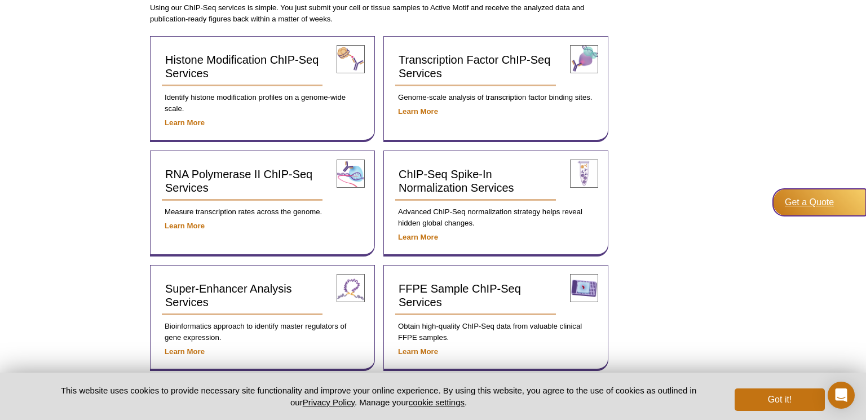  What do you see at coordinates (475, 296) in the screenshot?
I see `a: FFPE Sample ChIP-Seq Services` at bounding box center [475, 296].